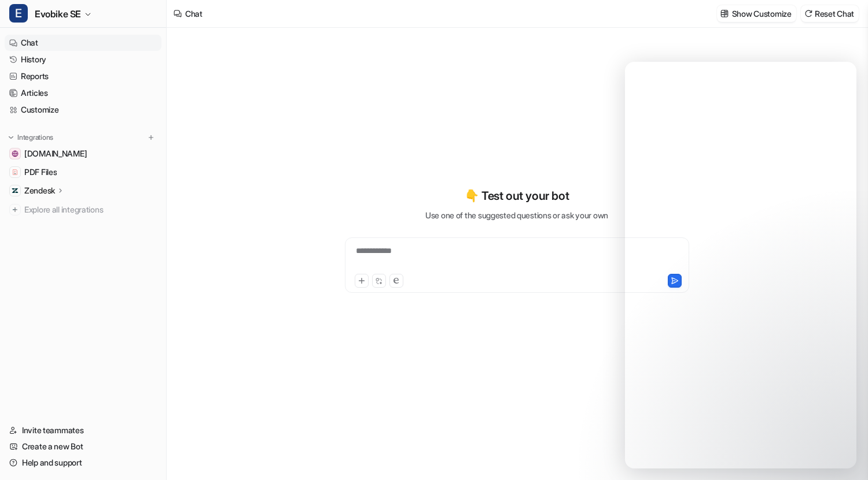 The height and width of the screenshot is (480, 868). What do you see at coordinates (57, 14) in the screenshot?
I see `span: Evobike SE` at bounding box center [57, 14].